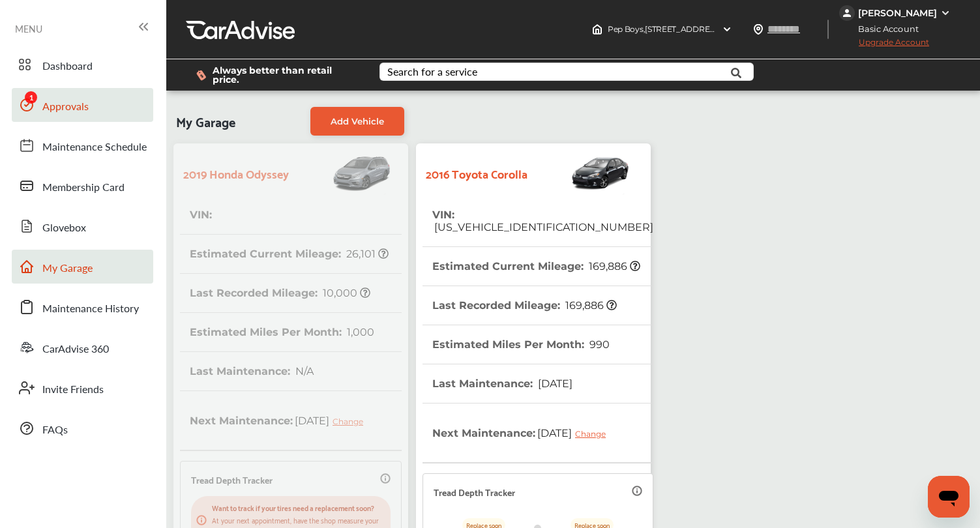  I want to click on a: Add Vehicle, so click(357, 121).